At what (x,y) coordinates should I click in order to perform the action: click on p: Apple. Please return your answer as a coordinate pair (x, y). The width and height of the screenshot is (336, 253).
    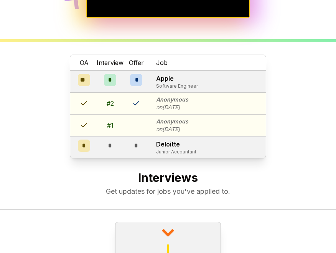
    Looking at the image, I should click on (177, 78).